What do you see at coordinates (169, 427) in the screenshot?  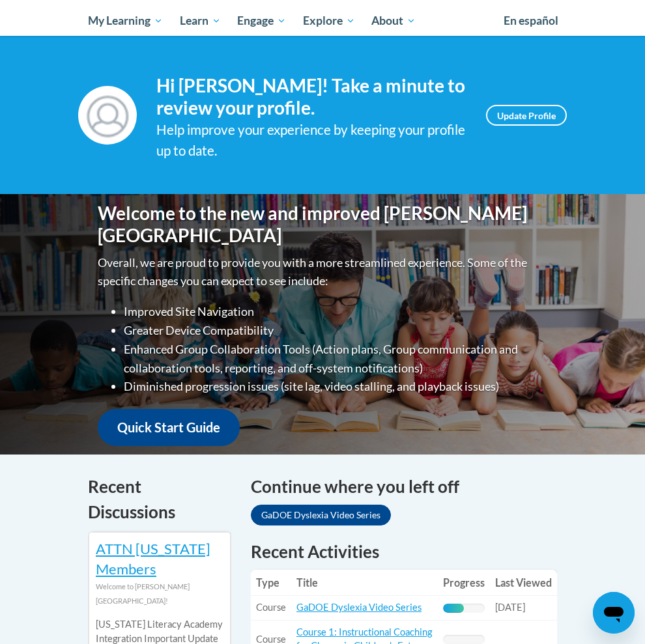 I see `a: Quick Start Guide` at bounding box center [169, 427].